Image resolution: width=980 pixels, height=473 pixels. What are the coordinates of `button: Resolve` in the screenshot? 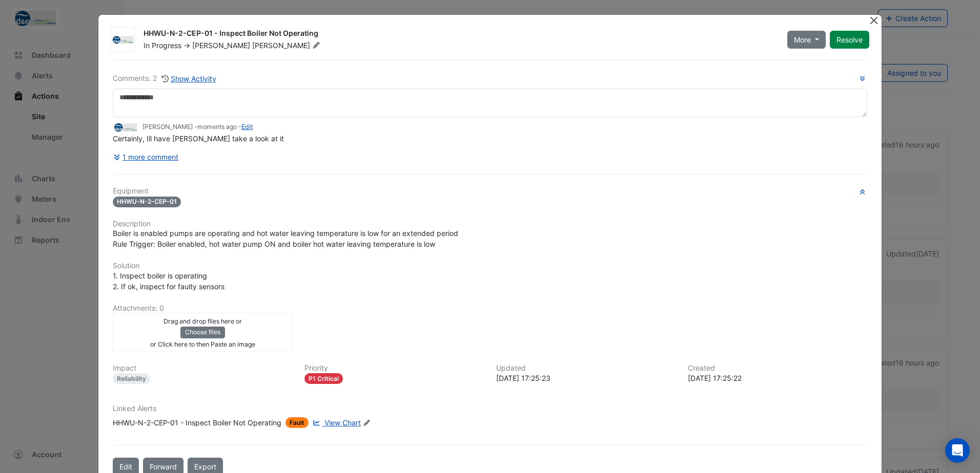 It's located at (849, 40).